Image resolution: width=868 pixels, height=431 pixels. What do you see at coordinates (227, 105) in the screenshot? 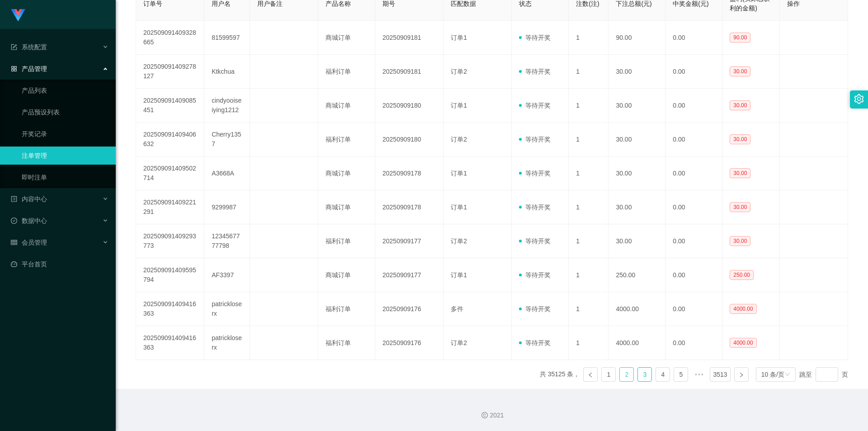
I see `td: cindyooiseiying1212` at bounding box center [227, 105].